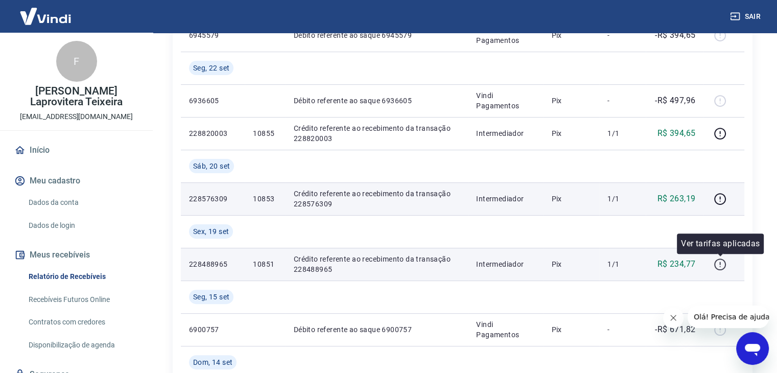  Describe the element at coordinates (213, 101) in the screenshot. I see `p: 6936605` at that location.